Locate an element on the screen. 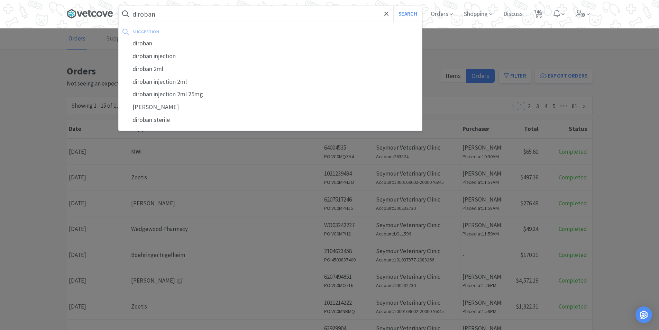  div: Open Intercom Messenger is located at coordinates (644, 315).